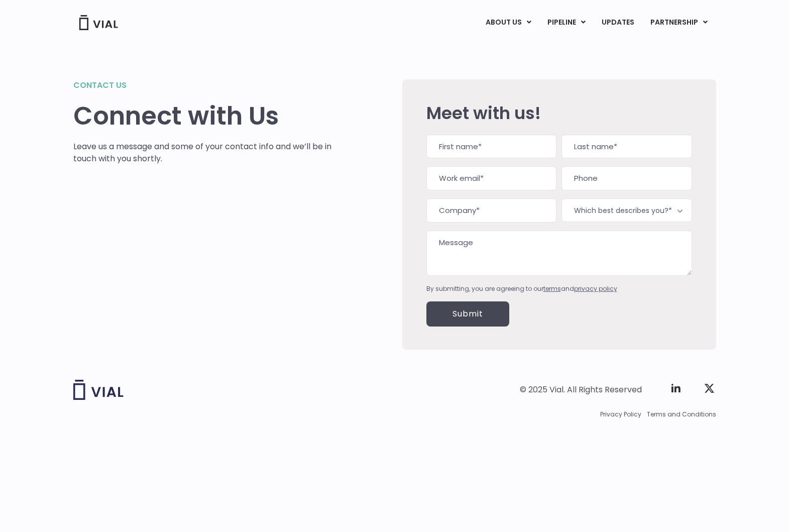 The width and height of the screenshot is (789, 532). Describe the element at coordinates (626, 178) in the screenshot. I see `input: Phone` at that location.